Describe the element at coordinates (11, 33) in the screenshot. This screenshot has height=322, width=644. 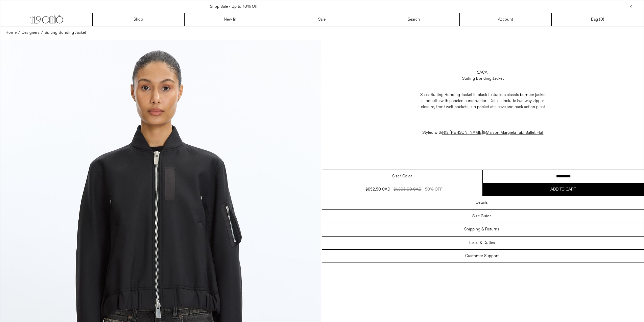
I see `span: Home` at that location.